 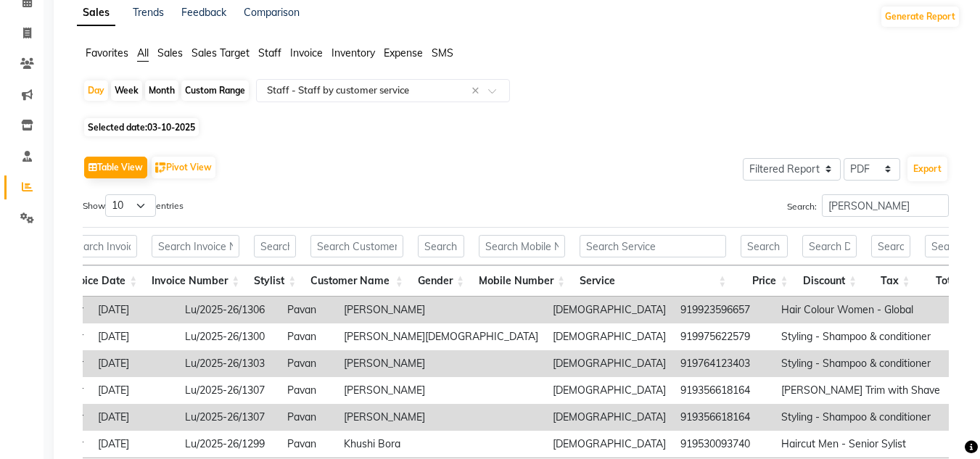 What do you see at coordinates (948, 246) in the screenshot?
I see `input: Search Total` at bounding box center [948, 246].